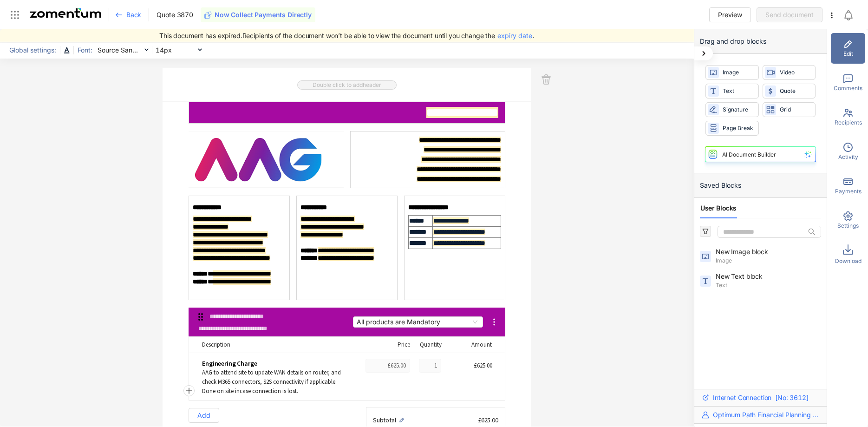 This screenshot has width=868, height=427. What do you see at coordinates (384, 420) in the screenshot?
I see `span: Subtotal` at bounding box center [384, 420].